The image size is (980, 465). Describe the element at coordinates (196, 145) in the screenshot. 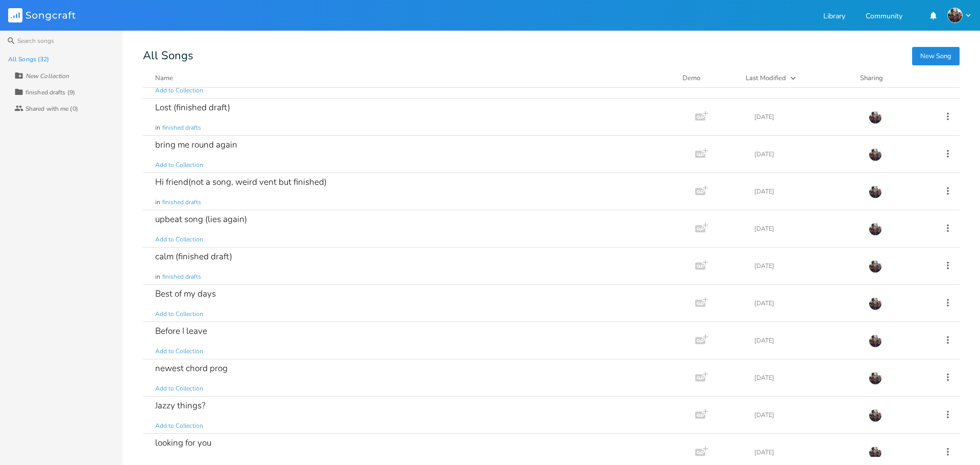

I see `div: bring me round again` at that location.